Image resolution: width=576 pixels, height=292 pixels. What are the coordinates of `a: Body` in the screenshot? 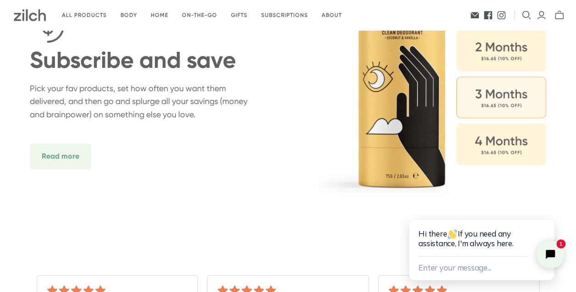 It's located at (129, 15).